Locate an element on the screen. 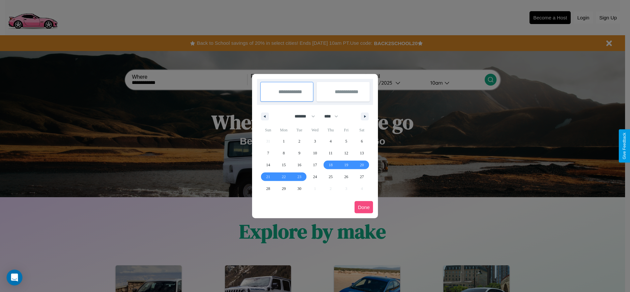 Image resolution: width=630 pixels, height=292 pixels. span: 22 is located at coordinates (284, 177).